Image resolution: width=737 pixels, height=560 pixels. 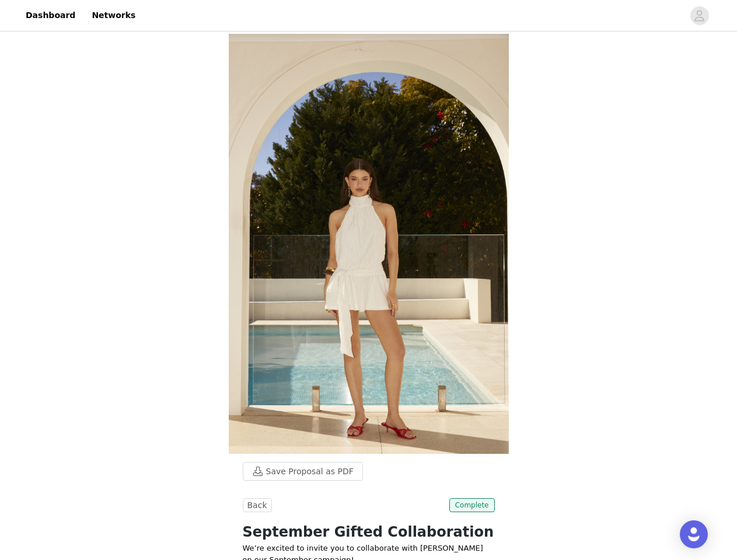 I want to click on div: Open Intercom Messenger, so click(x=694, y=534).